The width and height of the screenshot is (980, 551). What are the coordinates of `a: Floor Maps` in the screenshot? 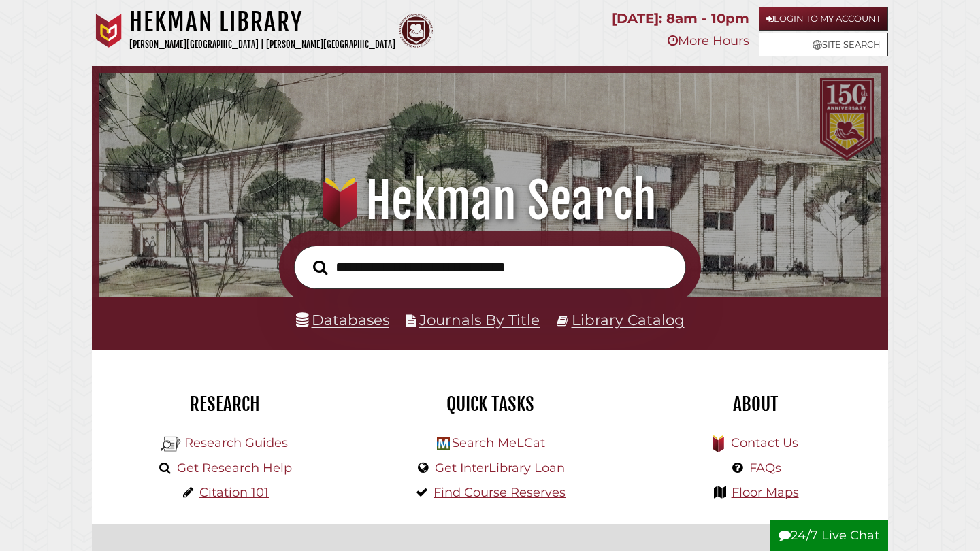 It's located at (765, 492).